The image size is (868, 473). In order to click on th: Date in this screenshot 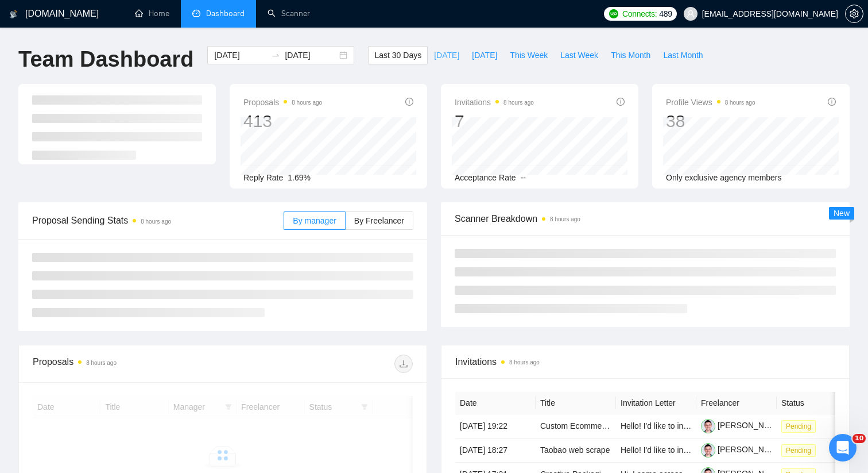, I will do `click(495, 403)`.